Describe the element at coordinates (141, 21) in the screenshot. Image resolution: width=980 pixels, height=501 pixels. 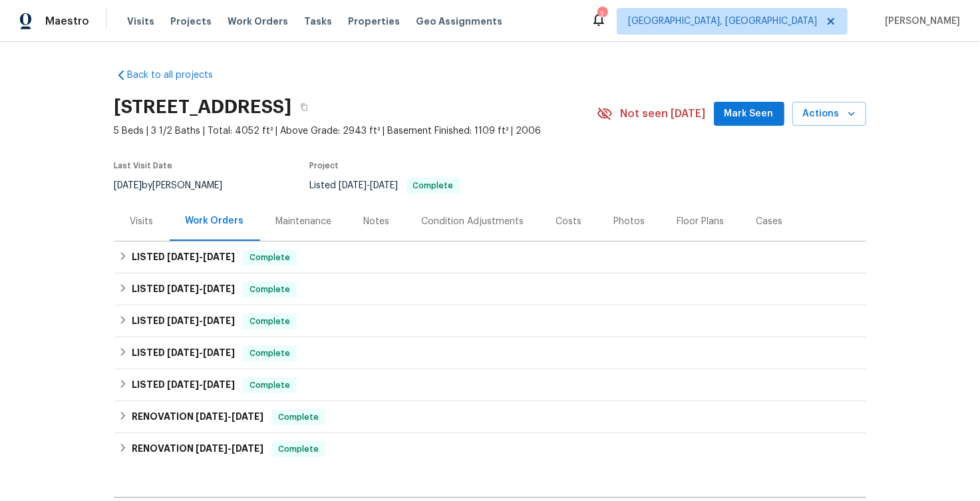
I see `span: Visits` at that location.